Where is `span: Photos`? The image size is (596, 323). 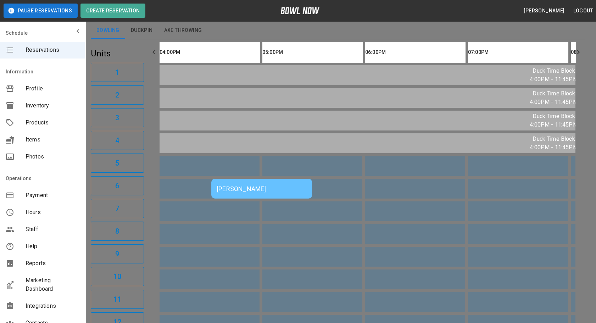 span: Photos is located at coordinates (52, 157).